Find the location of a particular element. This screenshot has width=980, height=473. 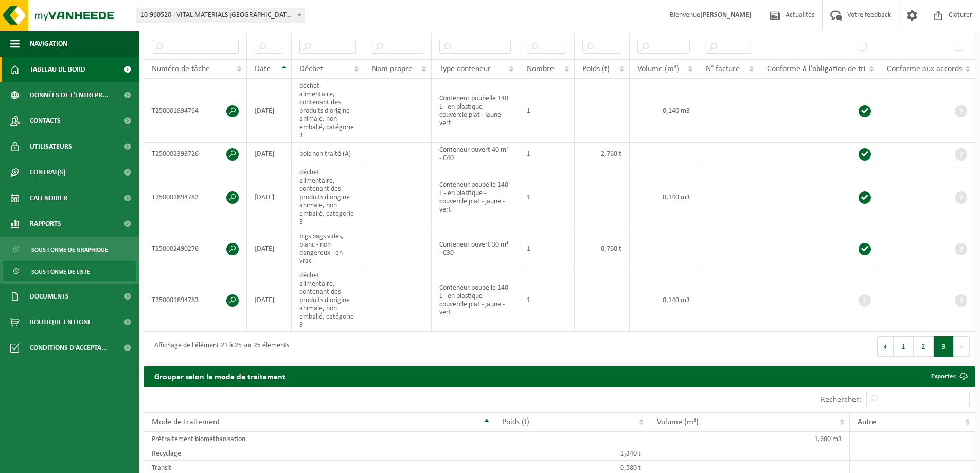

h2: Grouper selon le mode de traitement is located at coordinates (220, 376).